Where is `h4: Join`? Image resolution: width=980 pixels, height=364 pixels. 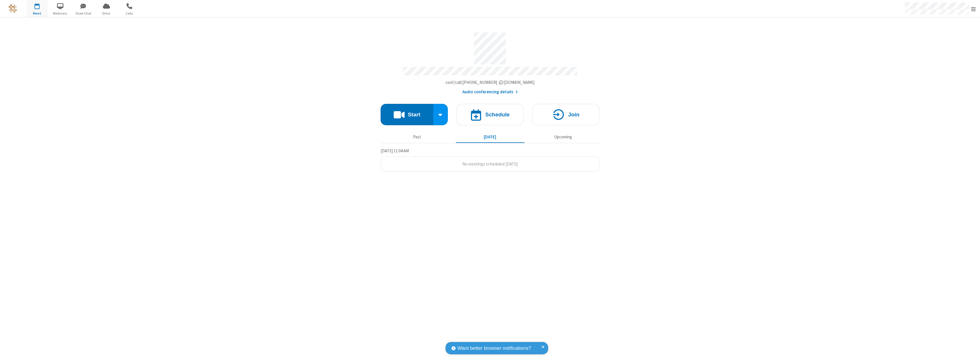 h4: Join is located at coordinates (574, 114).